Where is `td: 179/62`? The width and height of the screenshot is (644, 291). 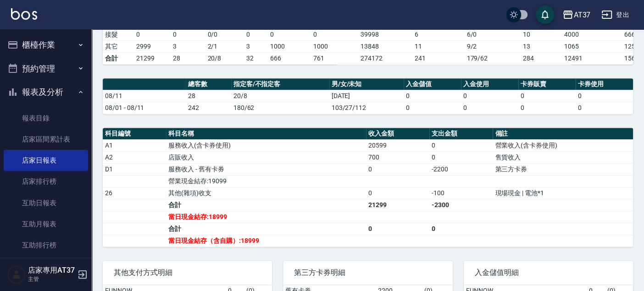 td: 179/62 is located at coordinates (492, 58).